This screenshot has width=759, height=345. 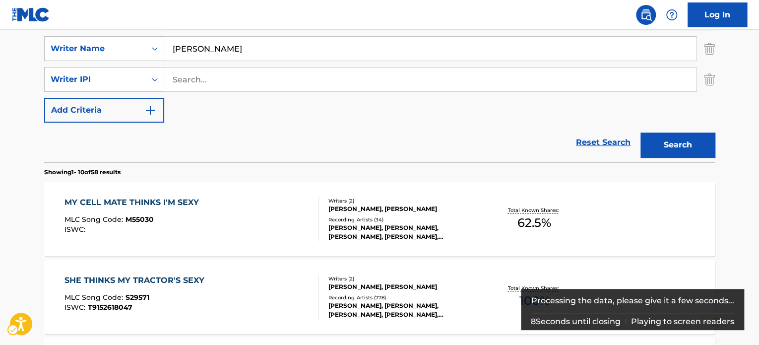 What do you see at coordinates (137, 280) in the screenshot?
I see `div: SHE THINKS MY TRACTOR'S SEXY` at bounding box center [137, 280].